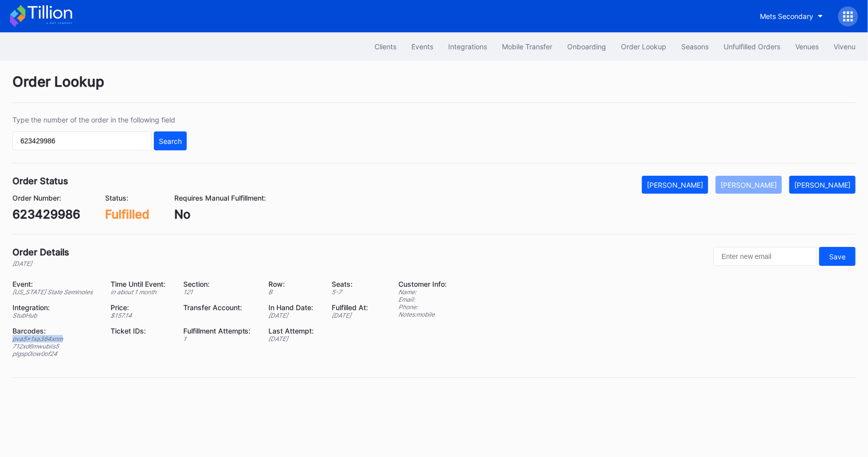 The image size is (868, 457). I want to click on div: Integration:, so click(55, 307).